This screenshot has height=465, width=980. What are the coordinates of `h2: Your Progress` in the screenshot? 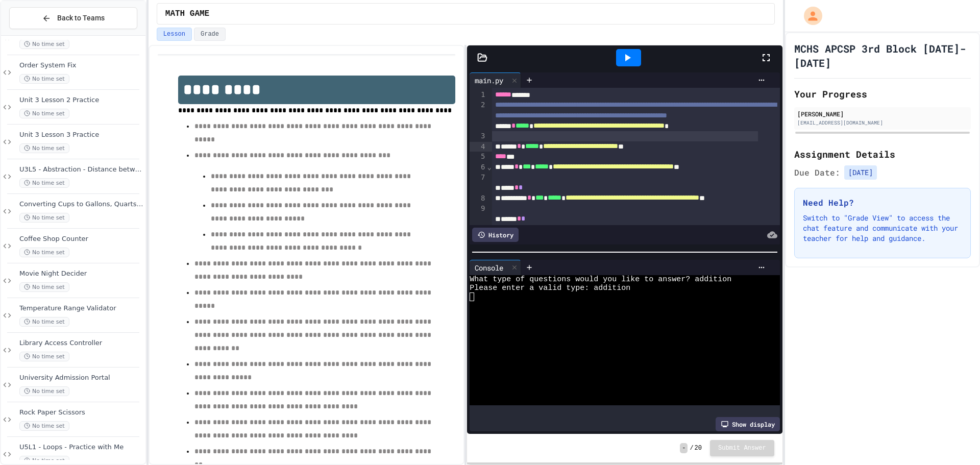 It's located at (882, 94).